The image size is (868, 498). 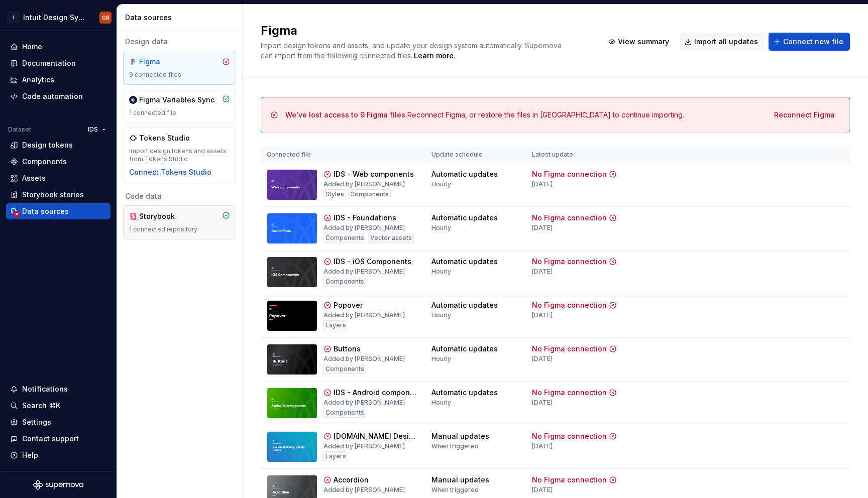 What do you see at coordinates (335, 195) in the screenshot?
I see `div: Styles` at bounding box center [335, 195].